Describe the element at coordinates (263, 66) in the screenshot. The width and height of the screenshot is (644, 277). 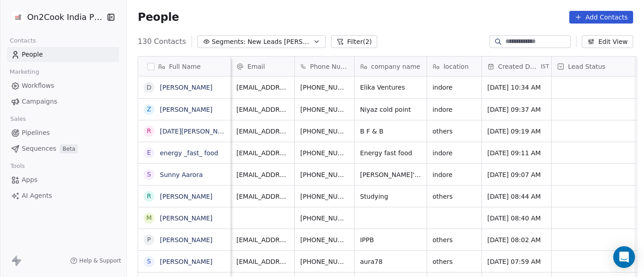
I see `div: Email` at that location.